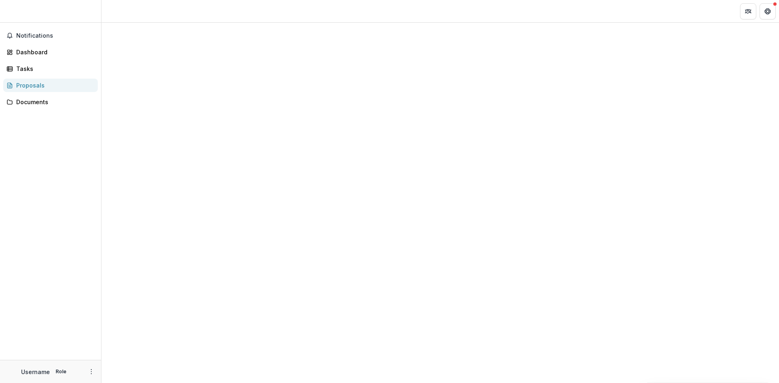 Image resolution: width=779 pixels, height=383 pixels. Describe the element at coordinates (54, 69) in the screenshot. I see `div: Tasks` at that location.